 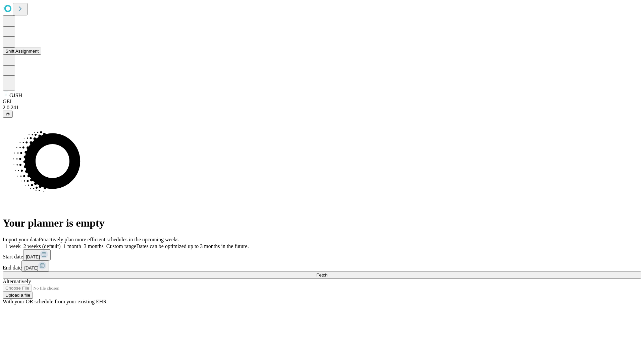 What do you see at coordinates (322, 102) in the screenshot?
I see `div: GEI` at bounding box center [322, 102].